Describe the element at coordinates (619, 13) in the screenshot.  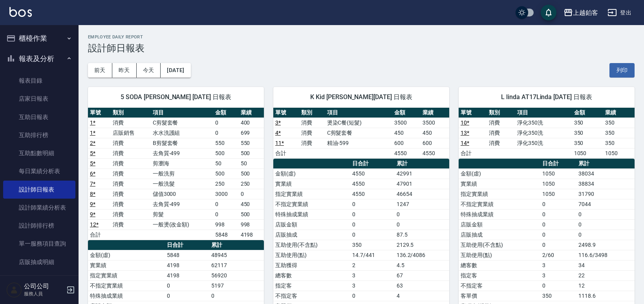
I see `button: 登出` at that location.